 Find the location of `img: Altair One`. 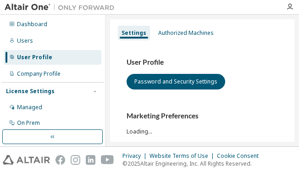

img: Altair One is located at coordinates (62, 7).